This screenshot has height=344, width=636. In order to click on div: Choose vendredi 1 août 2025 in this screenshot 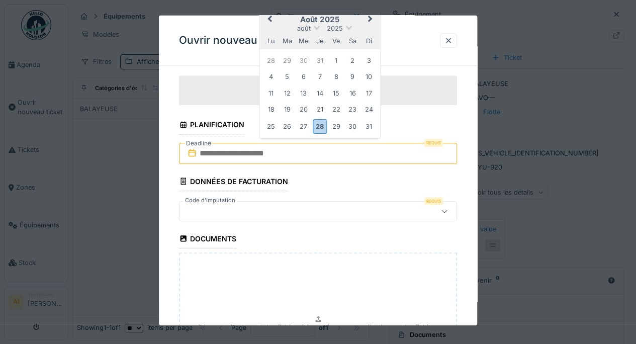, I will do `click(336, 60)`.